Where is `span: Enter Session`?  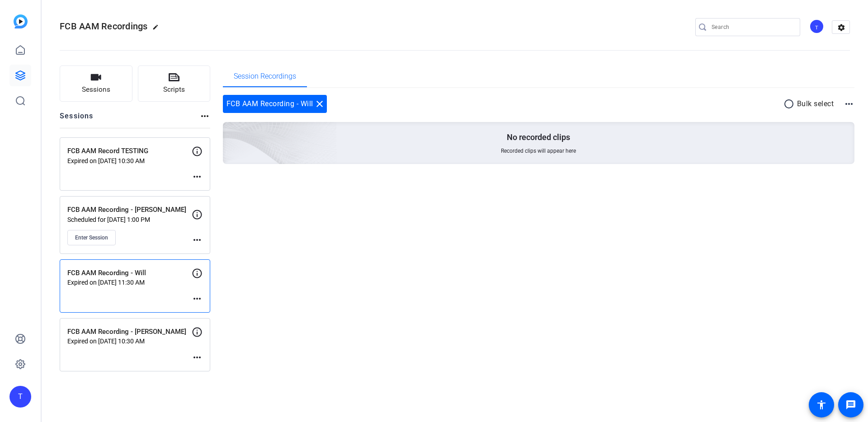 span: Enter Session is located at coordinates (92, 238).